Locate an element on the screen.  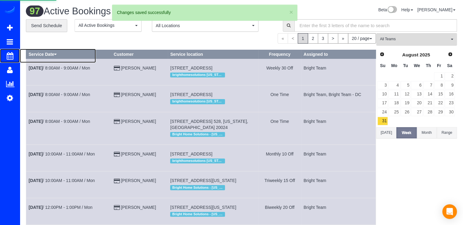
span: August is located at coordinates (410, 55).